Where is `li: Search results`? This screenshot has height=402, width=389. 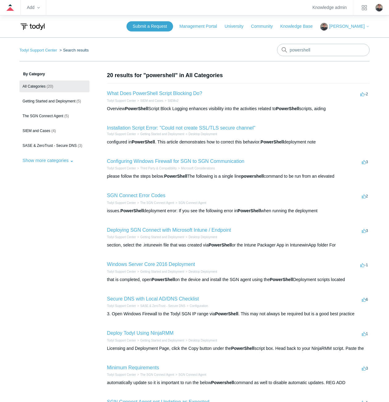
li: Search results is located at coordinates (73, 50).